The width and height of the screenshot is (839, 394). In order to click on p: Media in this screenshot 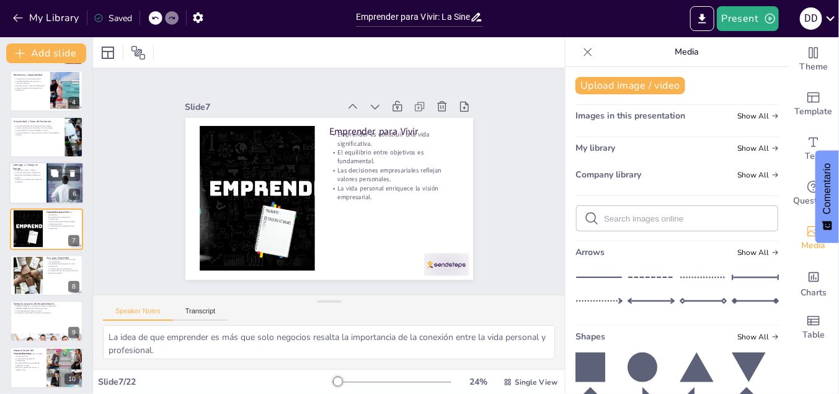, I will do `click(687, 52)`.